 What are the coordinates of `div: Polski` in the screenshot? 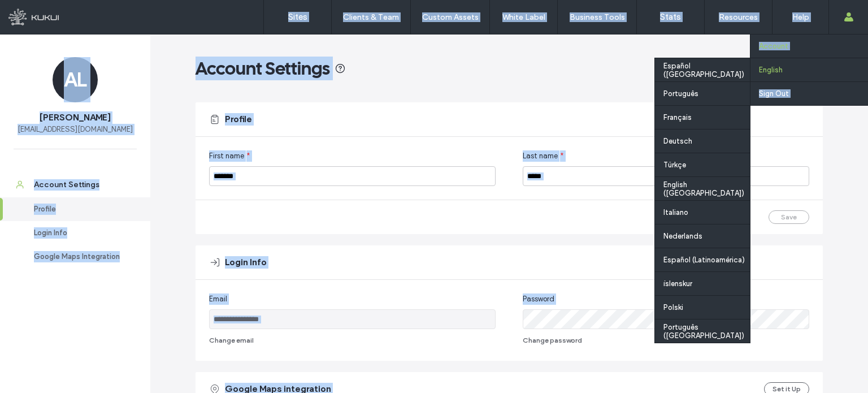 It's located at (702, 307).